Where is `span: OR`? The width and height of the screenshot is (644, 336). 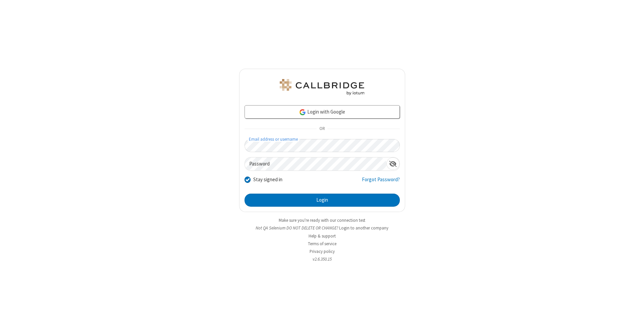
span: OR is located at coordinates (322, 129).